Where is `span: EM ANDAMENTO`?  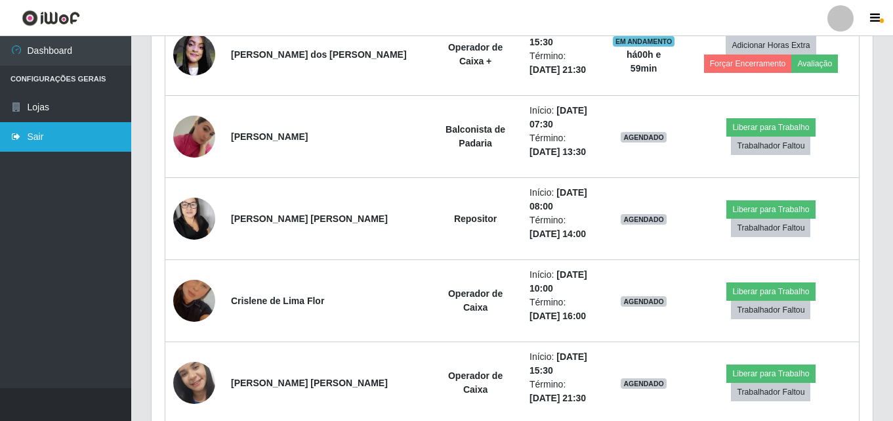
span: EM ANDAMENTO is located at coordinates (644, 41).